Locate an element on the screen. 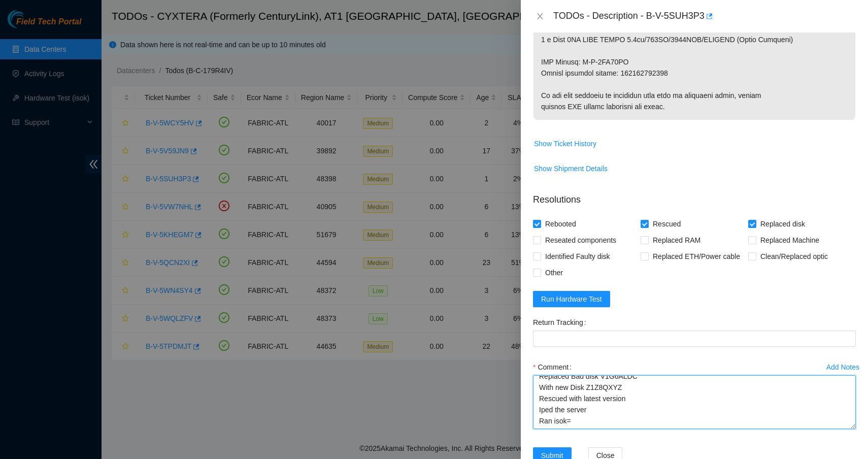  input: Return Tracking is located at coordinates (695, 339).